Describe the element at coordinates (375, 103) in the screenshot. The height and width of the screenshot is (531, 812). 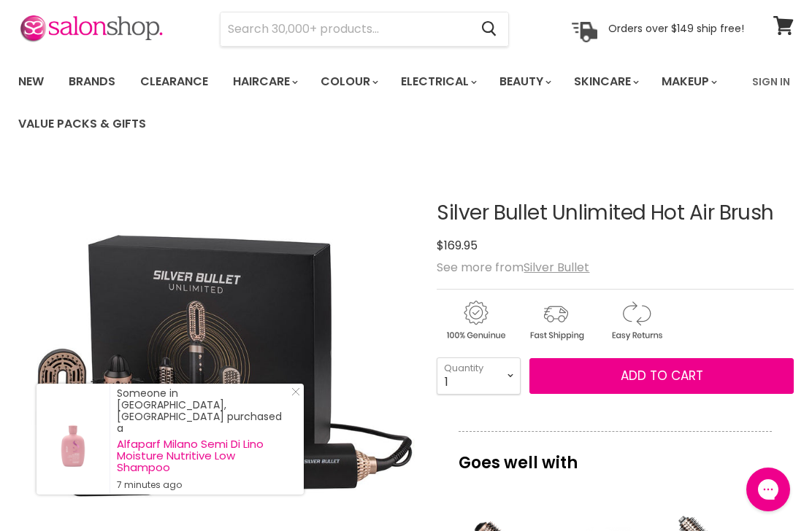
I see `ul: Main menu` at that location.